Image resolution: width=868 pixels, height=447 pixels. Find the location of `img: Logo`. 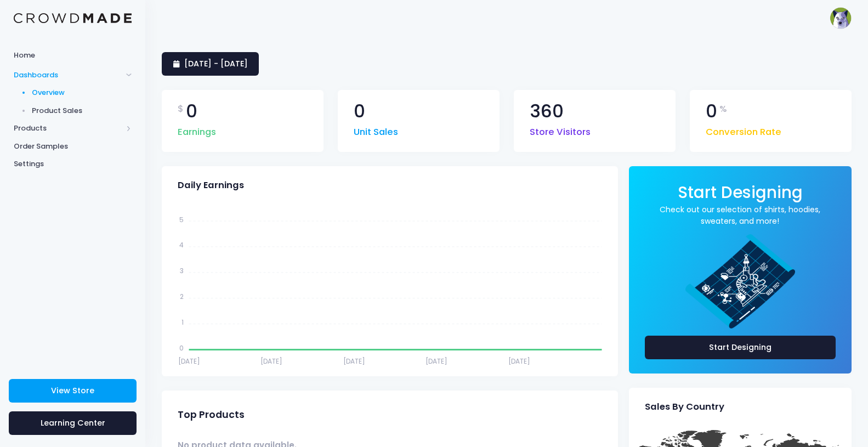

img: Logo is located at coordinates (73, 18).